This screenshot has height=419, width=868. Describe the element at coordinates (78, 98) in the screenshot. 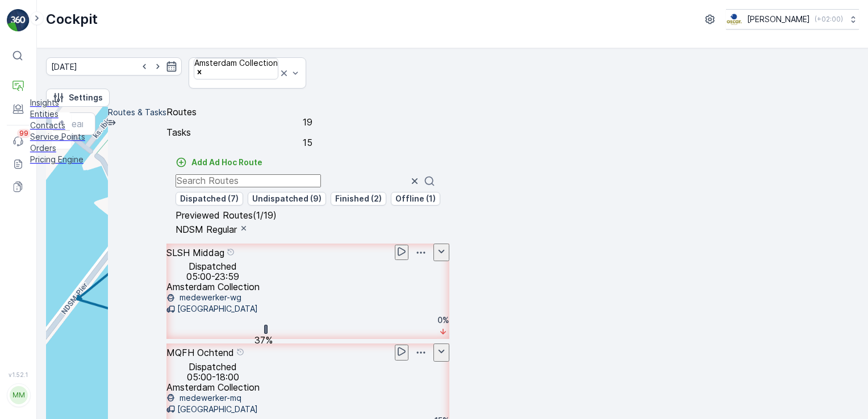

I see `button: Settings` at that location.